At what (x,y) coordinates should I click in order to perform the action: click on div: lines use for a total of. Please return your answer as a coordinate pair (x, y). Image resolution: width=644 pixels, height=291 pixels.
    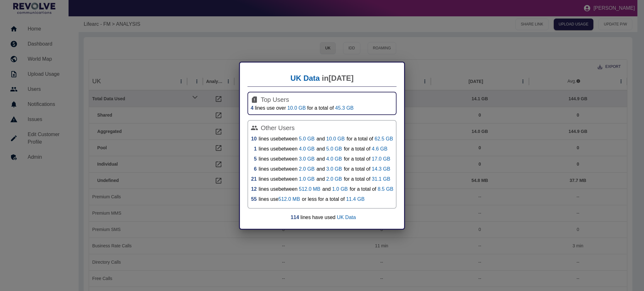
    Looking at the image, I should click on (322, 200).